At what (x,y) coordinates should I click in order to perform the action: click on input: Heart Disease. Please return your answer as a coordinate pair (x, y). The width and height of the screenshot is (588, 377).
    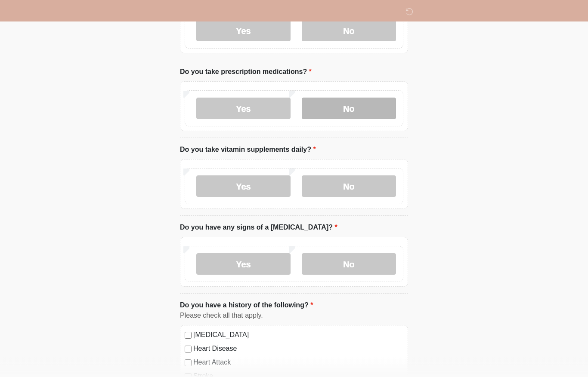
    Looking at the image, I should click on (188, 349).